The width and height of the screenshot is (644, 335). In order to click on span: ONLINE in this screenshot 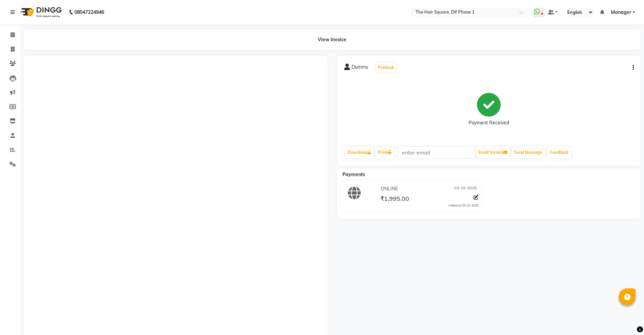, I will do `click(389, 189)`.